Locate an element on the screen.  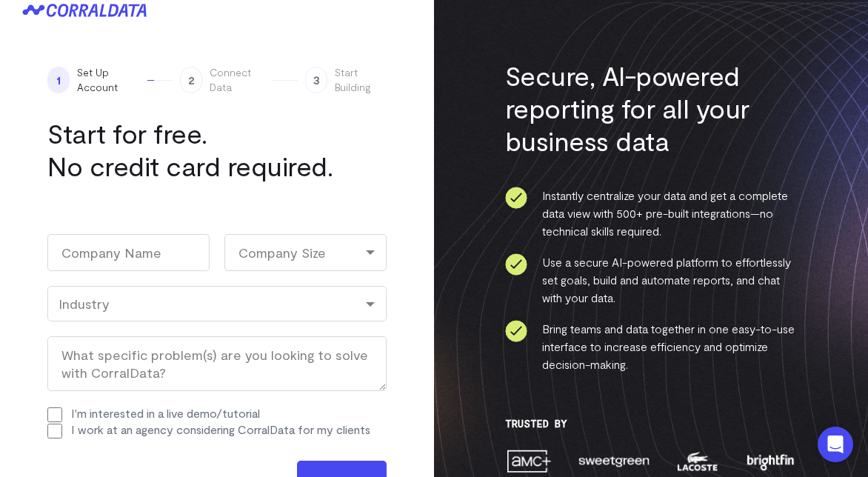
h3: Trusted By is located at coordinates (651, 424).